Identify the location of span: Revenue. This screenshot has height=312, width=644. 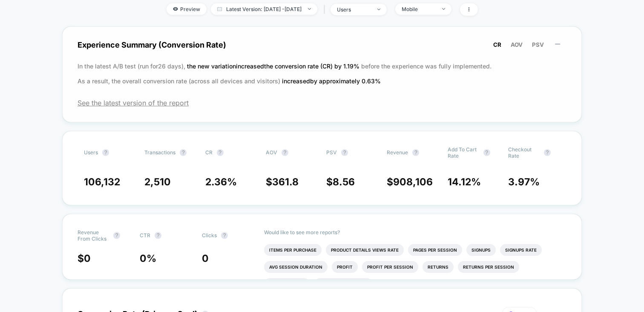
(397, 152).